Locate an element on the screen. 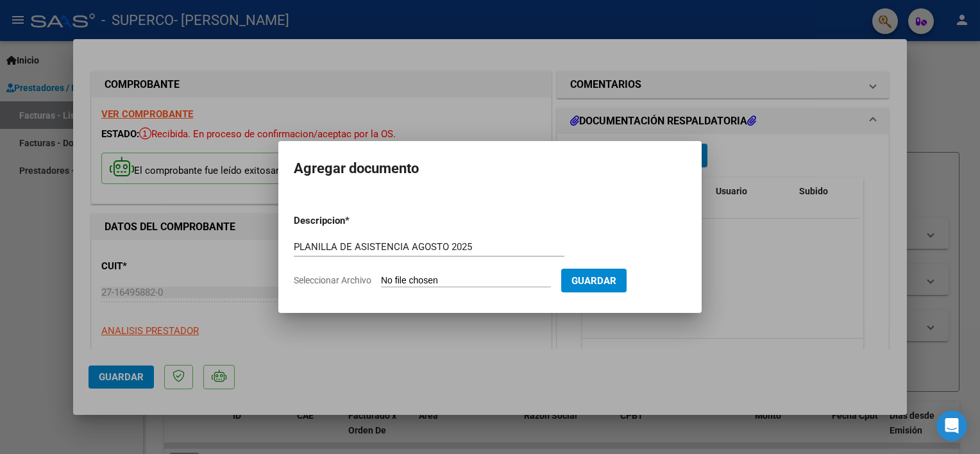 This screenshot has width=980, height=454. span: Seleccionar Archivo is located at coordinates (332, 280).